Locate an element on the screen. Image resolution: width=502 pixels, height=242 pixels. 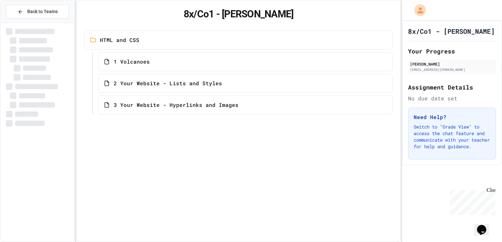
button: Back to Teams is located at coordinates (37, 12).